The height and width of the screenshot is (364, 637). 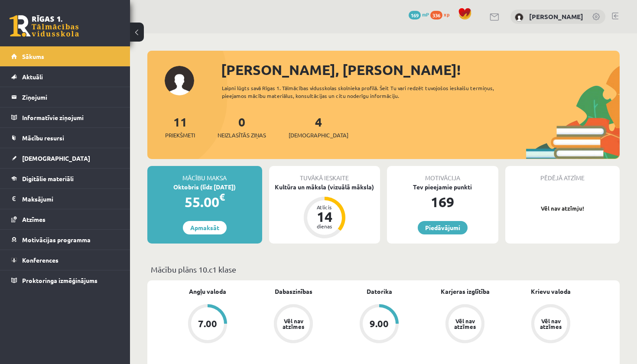 I want to click on a: Angļu valoda, so click(x=208, y=291).